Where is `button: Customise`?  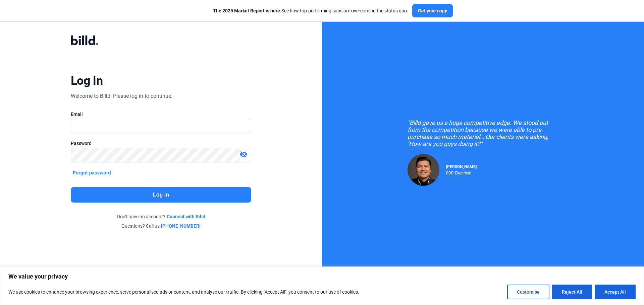 button: Customise is located at coordinates (528, 292).